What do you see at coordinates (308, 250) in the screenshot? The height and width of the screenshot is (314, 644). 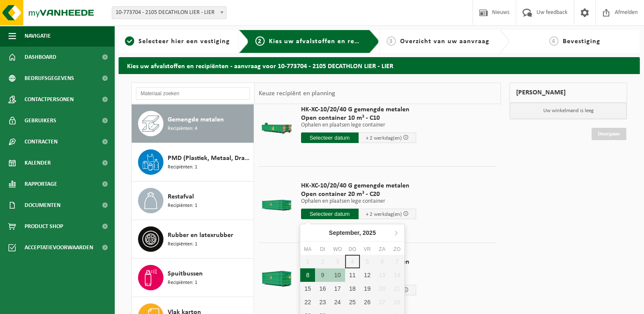 I see `div: ma` at bounding box center [308, 250].